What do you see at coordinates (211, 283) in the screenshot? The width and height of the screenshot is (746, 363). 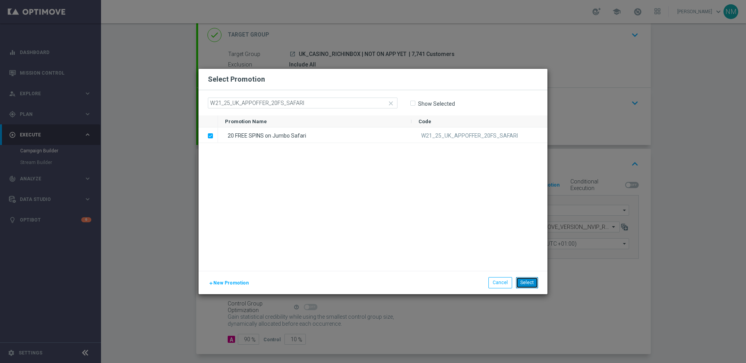 I see `i: add` at bounding box center [211, 283].